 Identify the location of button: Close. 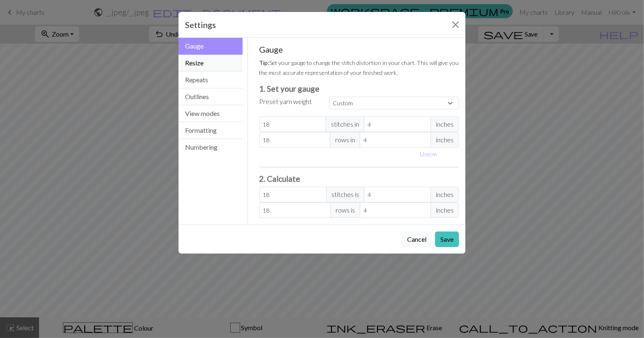
(455, 24).